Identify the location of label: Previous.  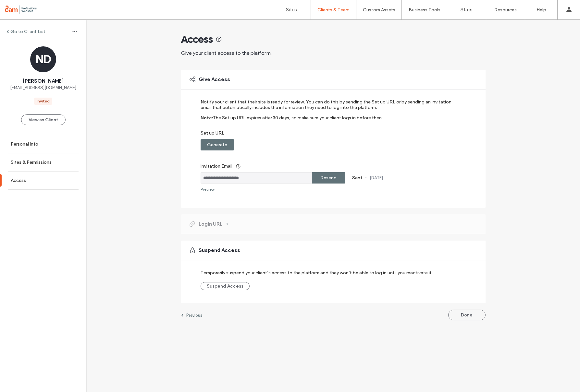
(195, 315).